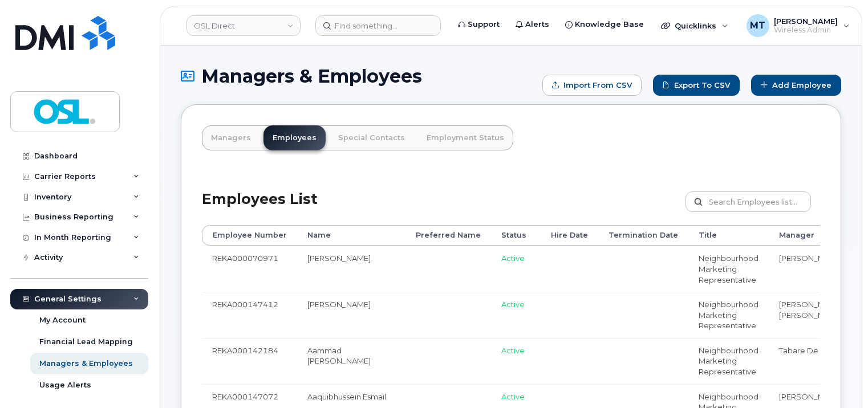 This screenshot has height=408, width=868. What do you see at coordinates (249, 315) in the screenshot?
I see `td: REKA000147412` at bounding box center [249, 315].